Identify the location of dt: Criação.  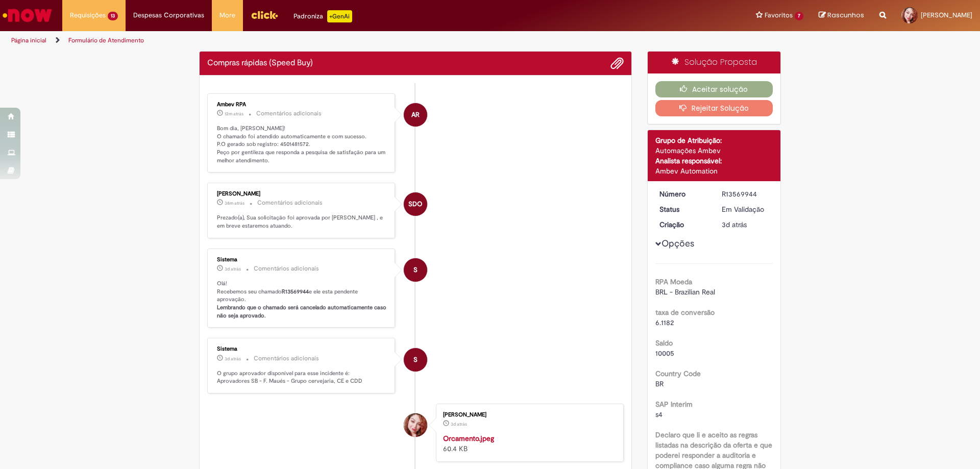
(683, 225).